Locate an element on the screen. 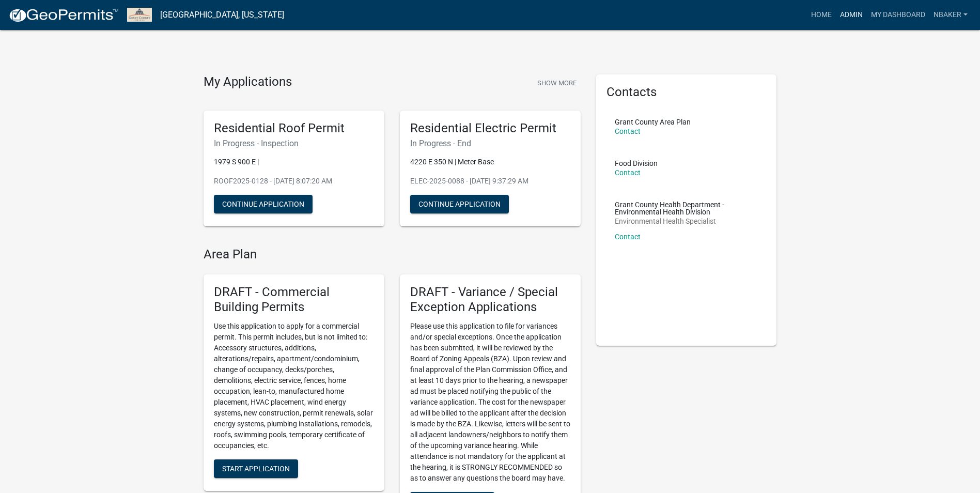 This screenshot has height=493, width=980. a: nbaker is located at coordinates (951, 15).